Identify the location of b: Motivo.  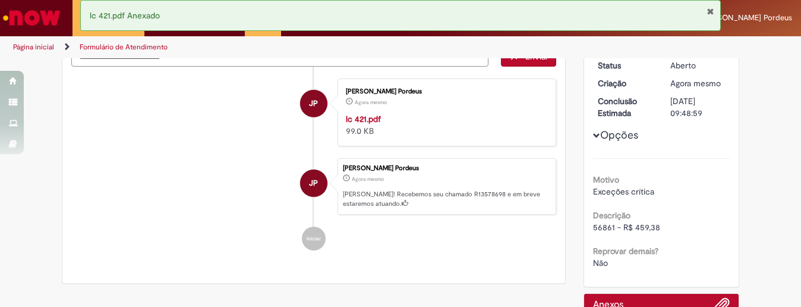
(606, 180).